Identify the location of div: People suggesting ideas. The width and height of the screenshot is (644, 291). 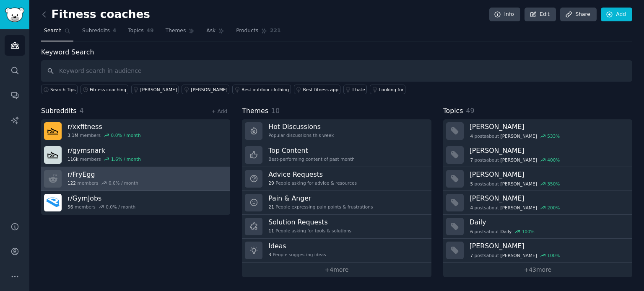
(297, 255).